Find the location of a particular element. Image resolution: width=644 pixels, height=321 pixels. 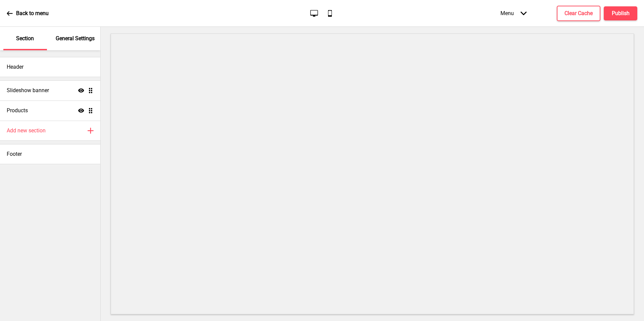

button: Publish is located at coordinates (620, 13).